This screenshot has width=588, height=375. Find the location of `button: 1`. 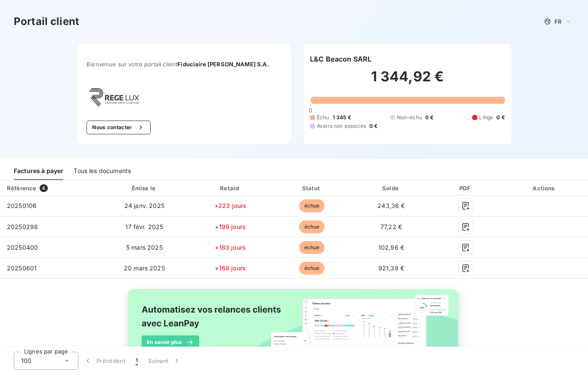

button: 1 is located at coordinates (136, 361).